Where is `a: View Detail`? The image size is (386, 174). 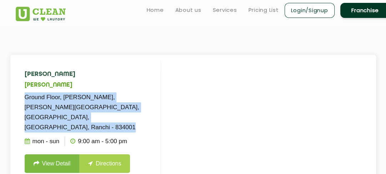
a: View Detail is located at coordinates (52, 163).